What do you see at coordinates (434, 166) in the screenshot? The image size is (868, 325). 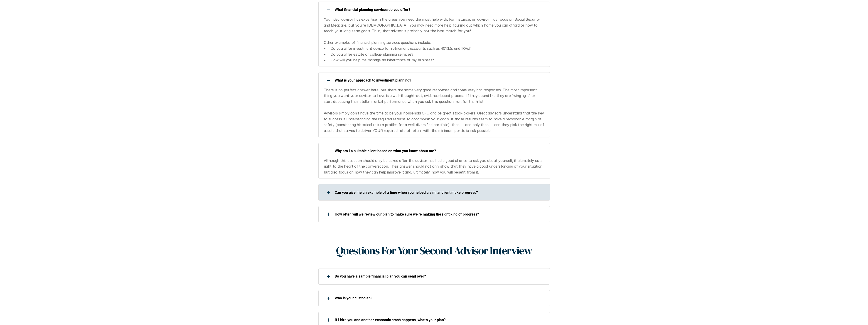 I see `p: Although this question should only be asked after the advisor has had a good chance to ask you ab...` at bounding box center [434, 166].